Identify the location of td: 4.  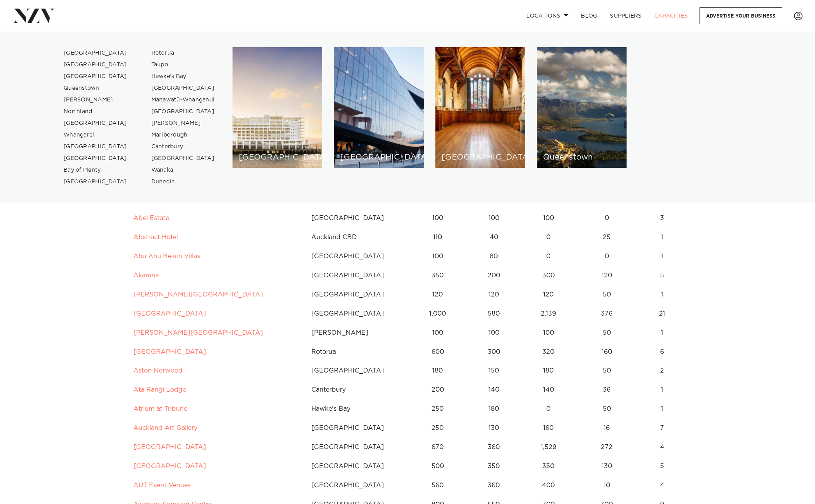
(662, 447).